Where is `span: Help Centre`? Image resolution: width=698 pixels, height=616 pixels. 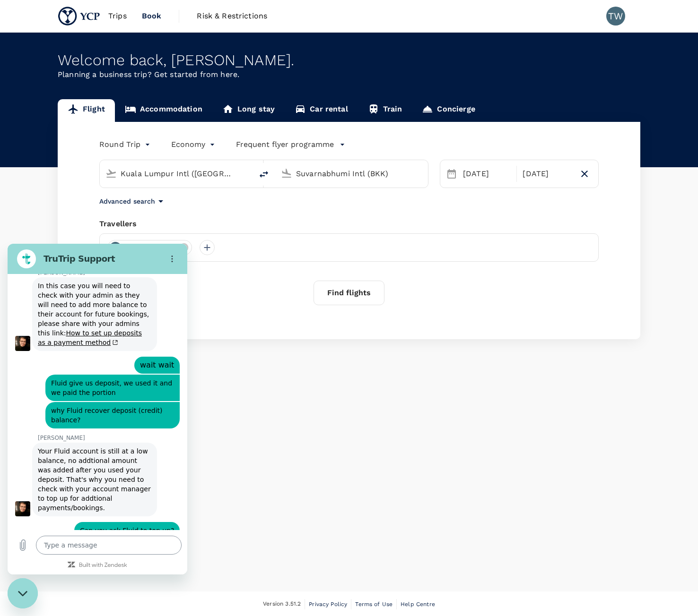 span: Help Centre is located at coordinates (418, 604).